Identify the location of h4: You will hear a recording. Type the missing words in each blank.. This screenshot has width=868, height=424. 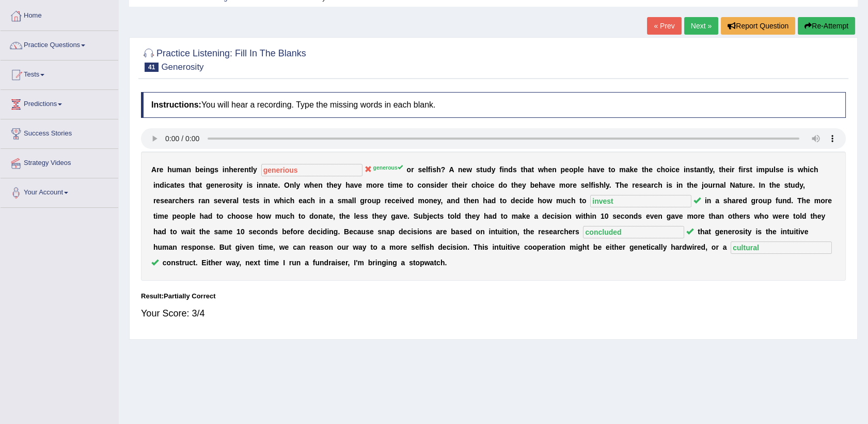
(494, 105).